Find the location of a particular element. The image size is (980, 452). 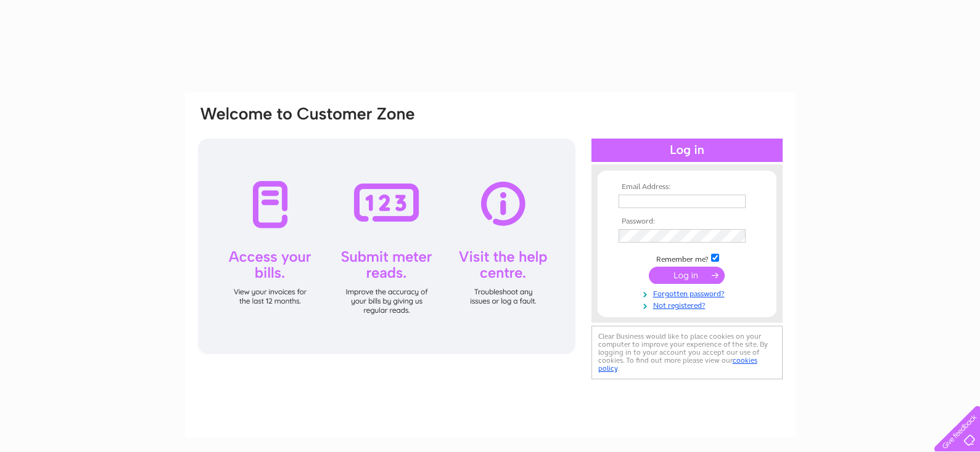

a: Forgotten password? is located at coordinates (688, 293).